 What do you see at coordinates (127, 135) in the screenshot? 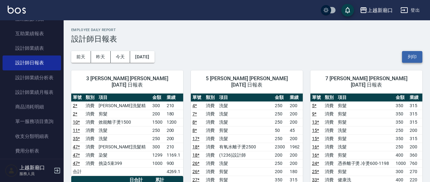
I see `table: a dense table` at bounding box center [127, 135].